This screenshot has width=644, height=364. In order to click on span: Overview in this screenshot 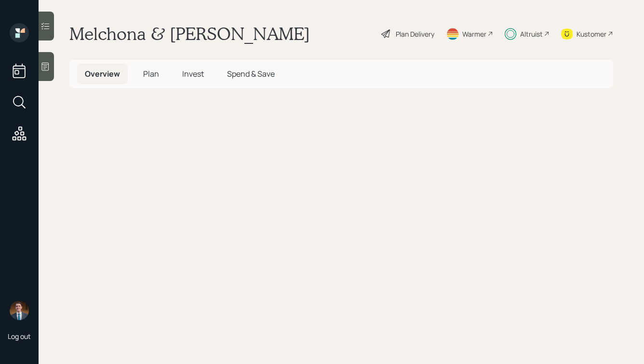, I will do `click(102, 74)`.